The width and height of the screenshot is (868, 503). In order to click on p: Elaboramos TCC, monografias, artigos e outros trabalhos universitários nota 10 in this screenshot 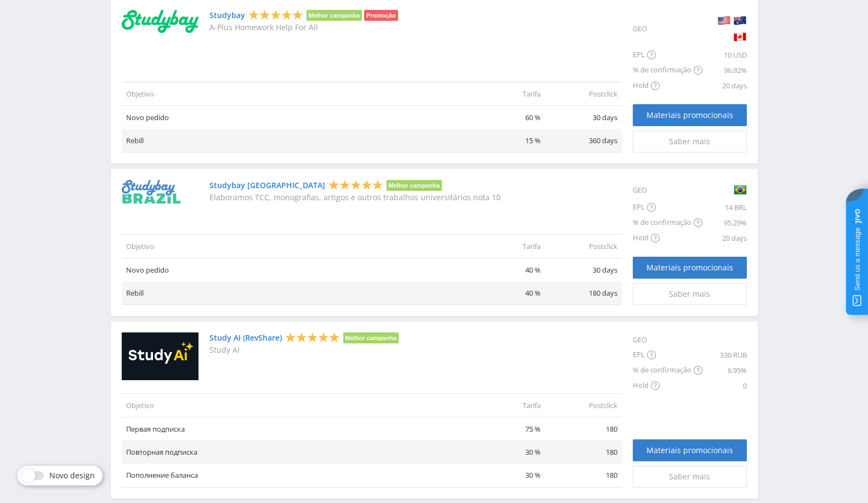, I will do `click(355, 197)`.